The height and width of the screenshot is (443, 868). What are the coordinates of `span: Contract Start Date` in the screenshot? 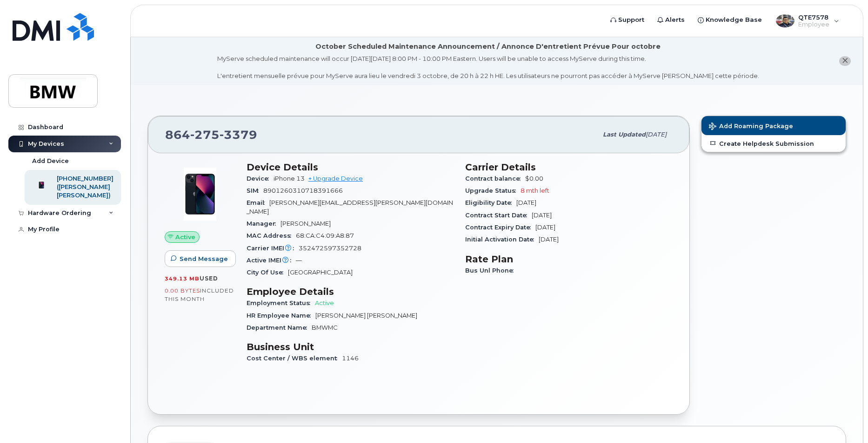 It's located at (498, 215).